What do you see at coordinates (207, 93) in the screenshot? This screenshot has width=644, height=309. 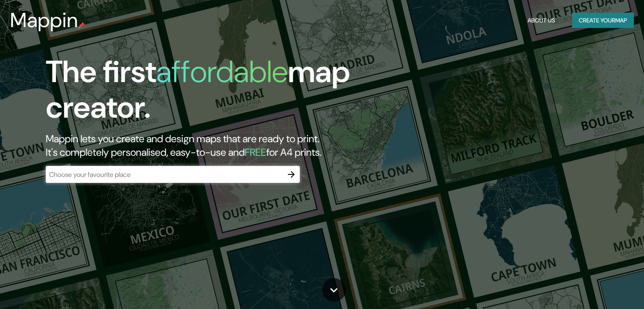 I see `h1: The first map creator.` at bounding box center [207, 93].